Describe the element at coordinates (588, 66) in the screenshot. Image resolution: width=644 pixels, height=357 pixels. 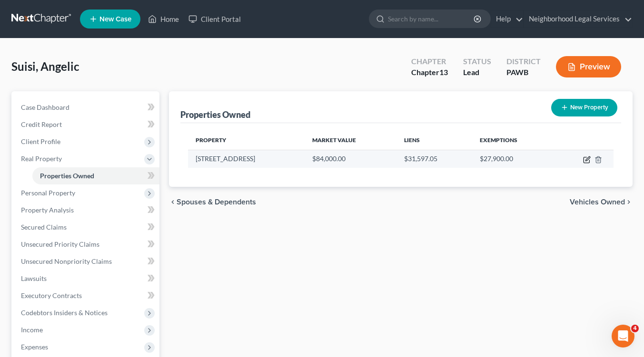
I see `button: Preview` at that location.